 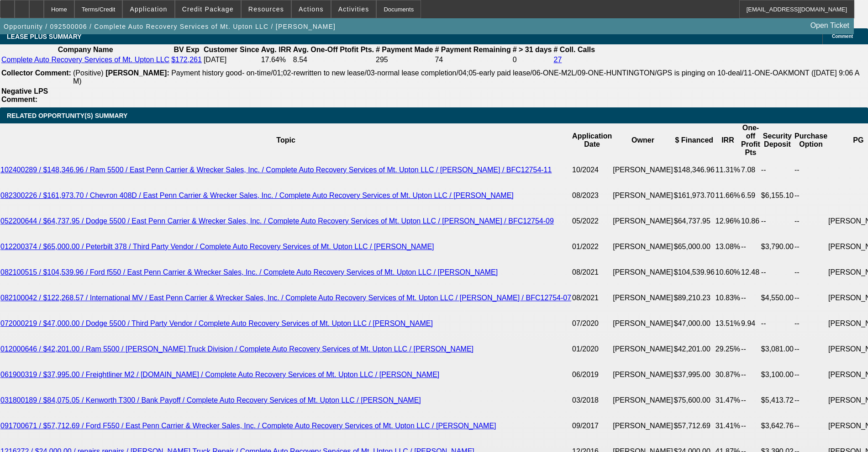 What do you see at coordinates (592, 375) in the screenshot?
I see `td: 06/2019` at bounding box center [592, 375].